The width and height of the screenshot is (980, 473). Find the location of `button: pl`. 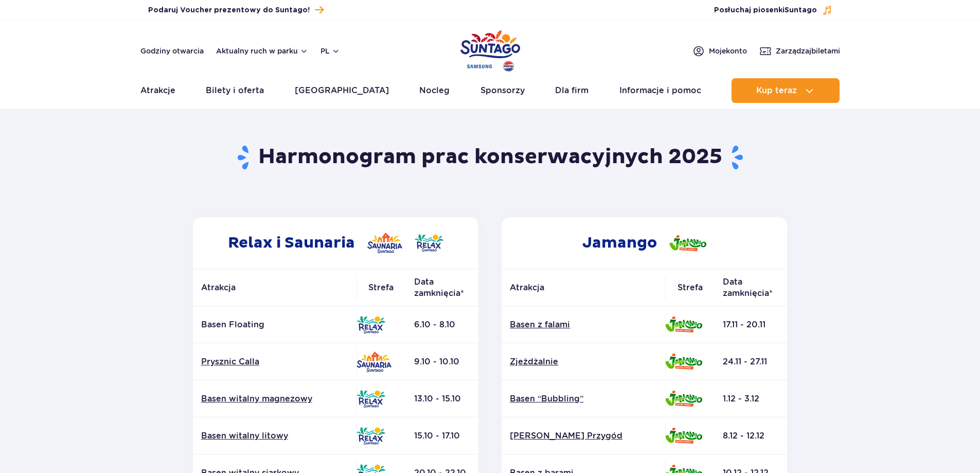

button: pl is located at coordinates (331, 51).